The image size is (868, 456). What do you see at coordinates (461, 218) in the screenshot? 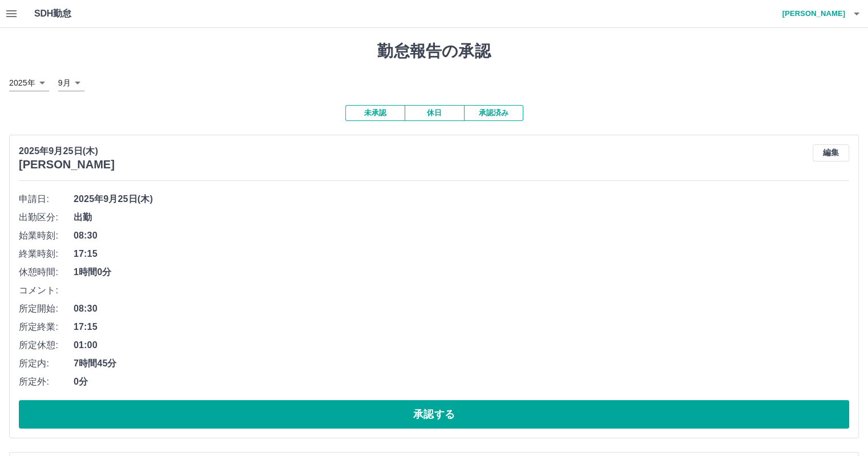
I see `span: 出勤` at bounding box center [461, 218].